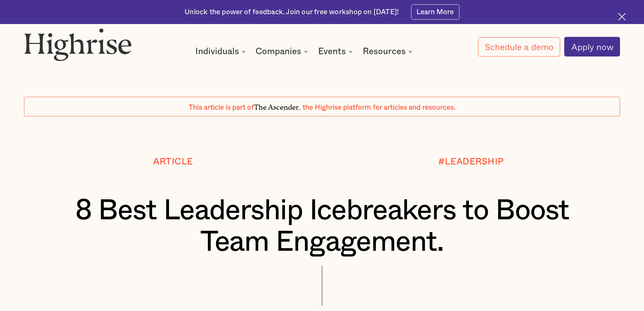  Describe the element at coordinates (622, 16) in the screenshot. I see `img: Cross icon` at that location.